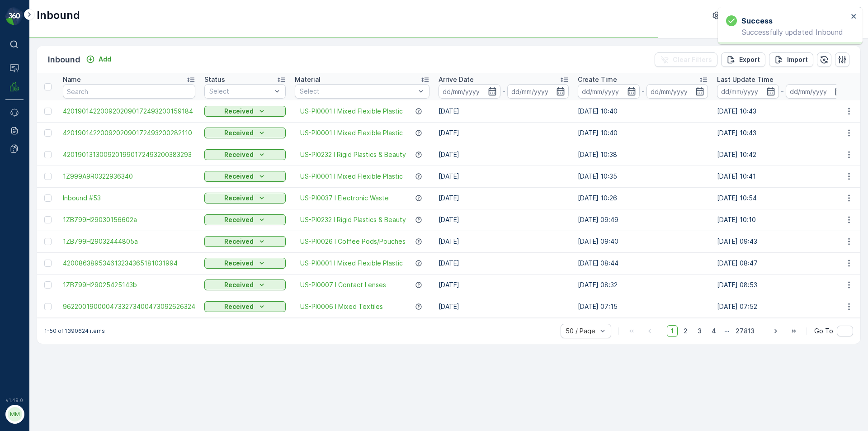 This screenshot has height=431, width=868. I want to click on span: 4201901422009202090172493200159184, so click(129, 111).